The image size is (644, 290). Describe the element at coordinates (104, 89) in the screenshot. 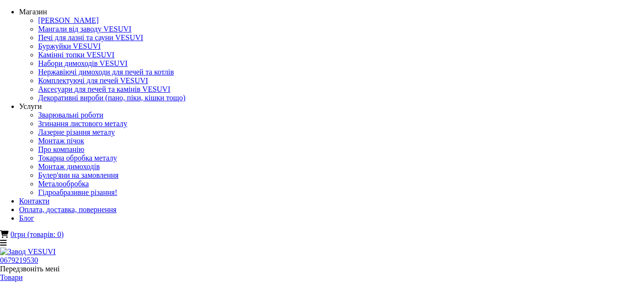

I see `a: Аксесуари для печей та камінів VESUVI` at that location.